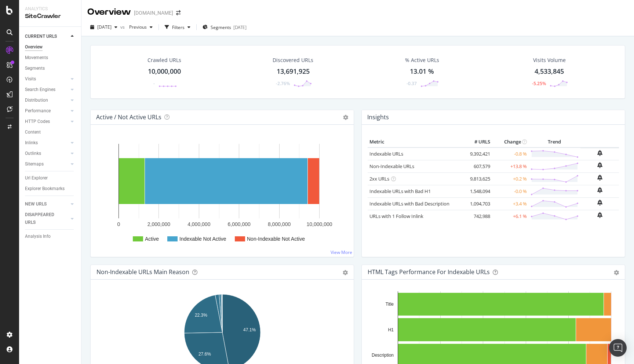  Describe the element at coordinates (391, 329) in the screenshot. I see `text: H1` at that location.